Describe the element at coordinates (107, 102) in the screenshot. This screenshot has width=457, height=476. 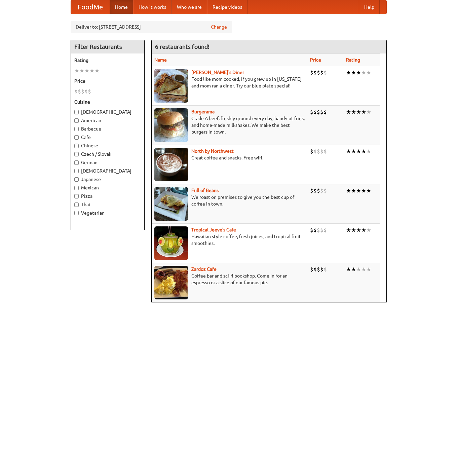
I see `h5: Cuisine` at that location.